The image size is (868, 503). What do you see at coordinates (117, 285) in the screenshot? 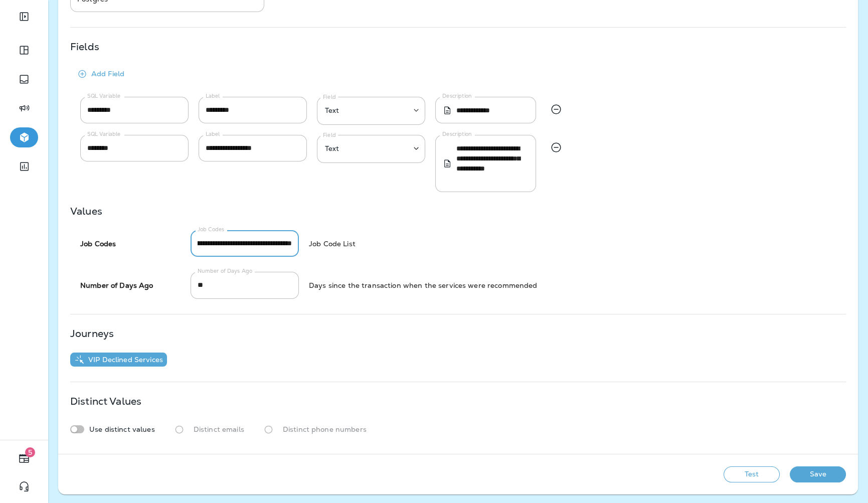
I see `strong: Number of Days Ago` at bounding box center [117, 285].